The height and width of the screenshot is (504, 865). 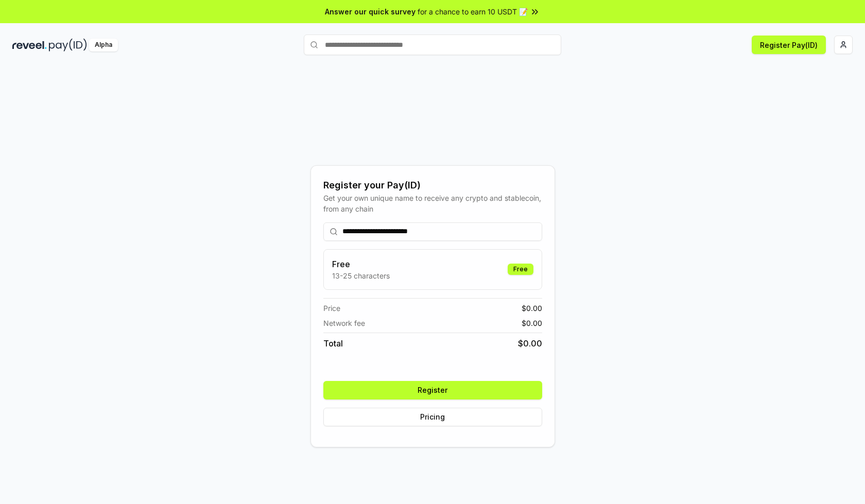 What do you see at coordinates (433, 185) in the screenshot?
I see `div: Register your Pay(ID)` at bounding box center [433, 185].